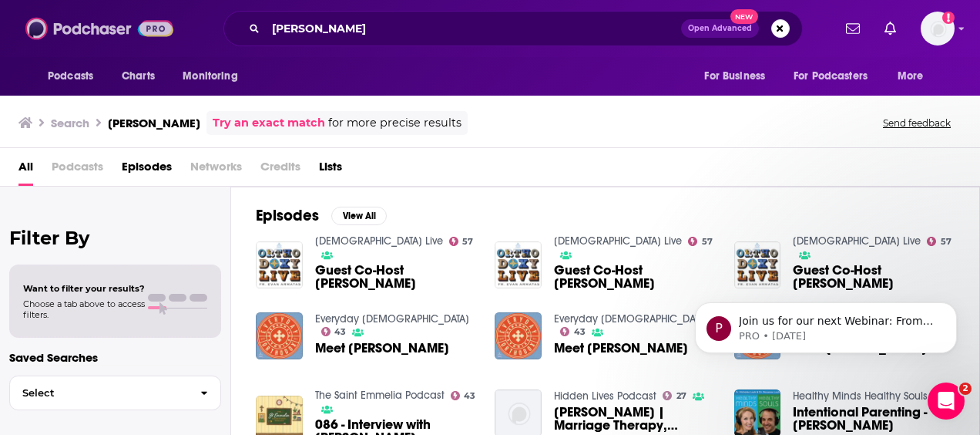 The width and height of the screenshot is (980, 435). I want to click on span: Episodes, so click(146, 170).